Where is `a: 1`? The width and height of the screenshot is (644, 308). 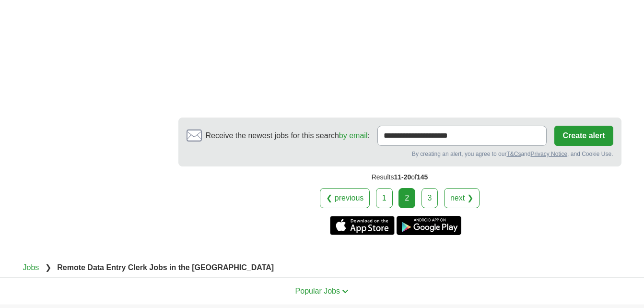
a: 1 is located at coordinates (384, 198).